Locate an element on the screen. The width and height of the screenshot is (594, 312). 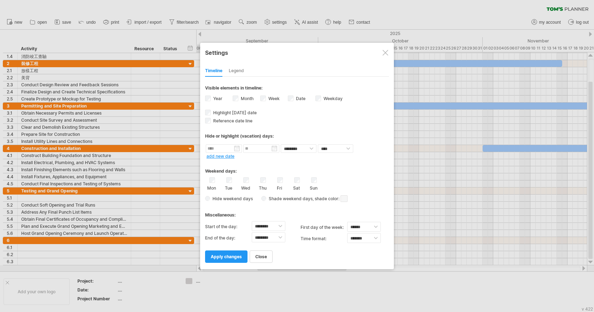
span: Hide weekend days is located at coordinates (231, 198).